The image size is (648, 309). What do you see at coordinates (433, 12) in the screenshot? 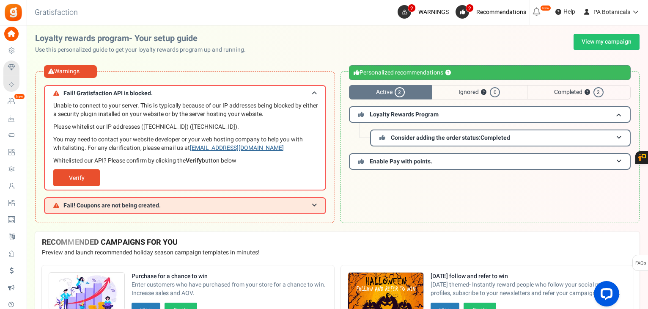
I see `span: WARNINGS` at bounding box center [433, 12].